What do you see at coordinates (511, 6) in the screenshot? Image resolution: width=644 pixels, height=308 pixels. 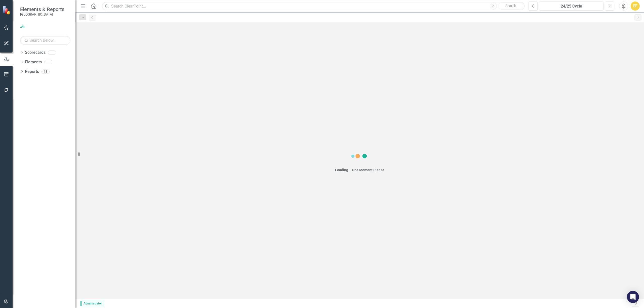 I see `button: Search` at bounding box center [511, 6].